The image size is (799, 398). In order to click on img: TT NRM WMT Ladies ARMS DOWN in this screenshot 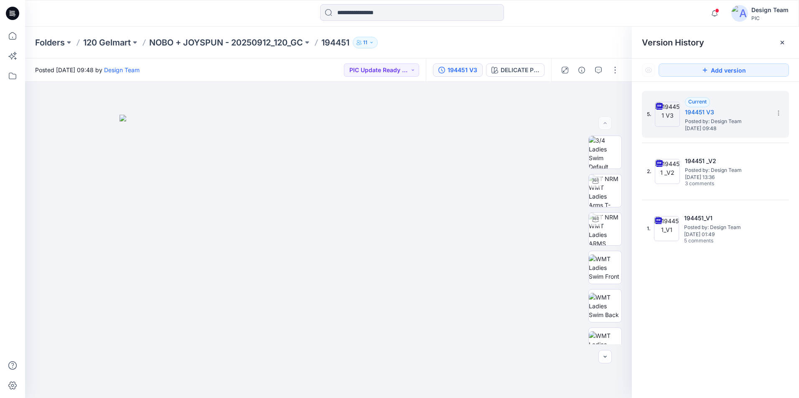, I will do `click(605, 229)`.